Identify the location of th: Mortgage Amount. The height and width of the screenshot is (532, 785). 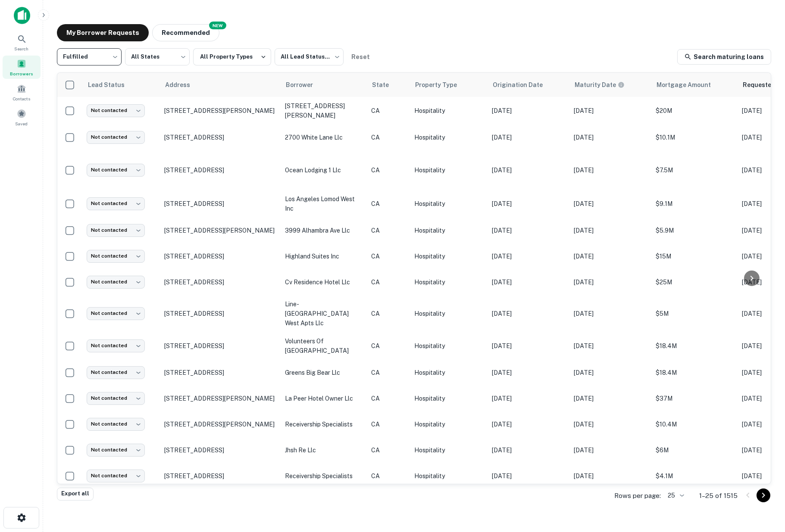
(695, 85).